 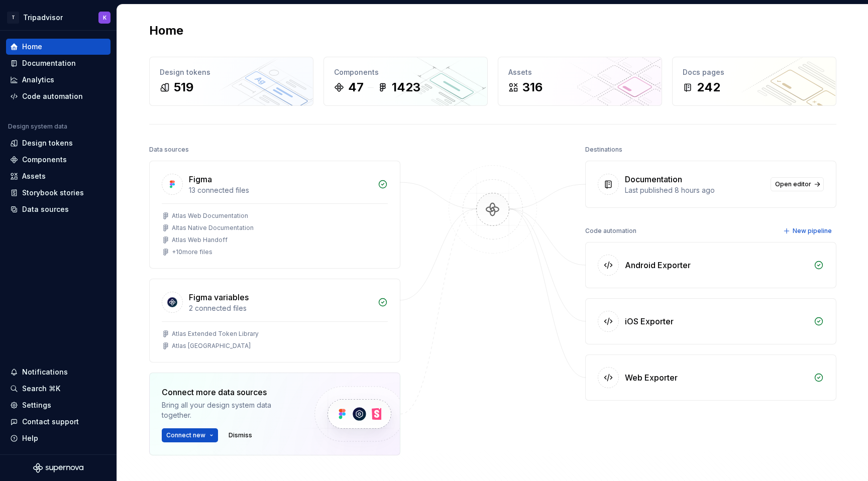 I want to click on div: Settings, so click(x=37, y=405).